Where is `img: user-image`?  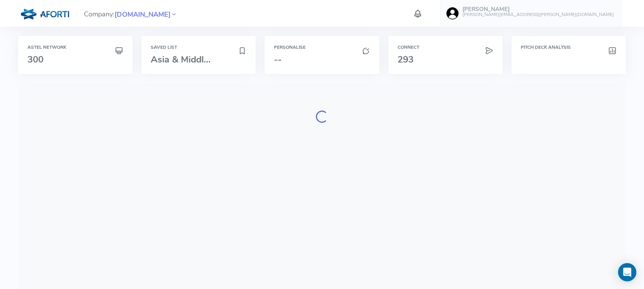 img: user-image is located at coordinates (453, 14).